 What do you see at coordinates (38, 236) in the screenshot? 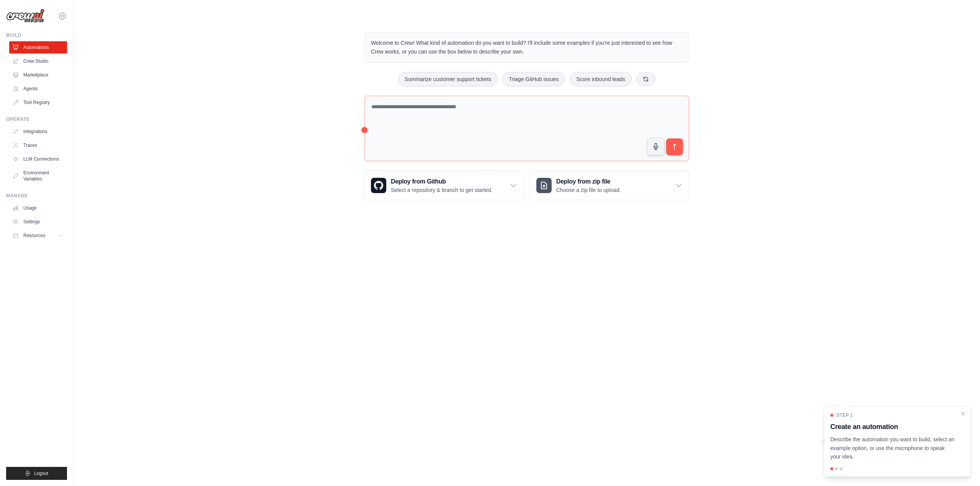
I see `button: Resources` at bounding box center [38, 236].